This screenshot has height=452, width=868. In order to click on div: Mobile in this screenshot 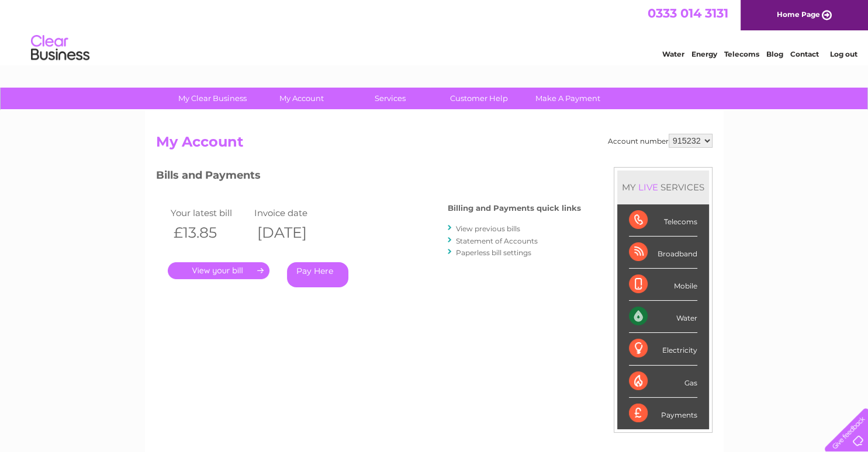, I will do `click(663, 285)`.